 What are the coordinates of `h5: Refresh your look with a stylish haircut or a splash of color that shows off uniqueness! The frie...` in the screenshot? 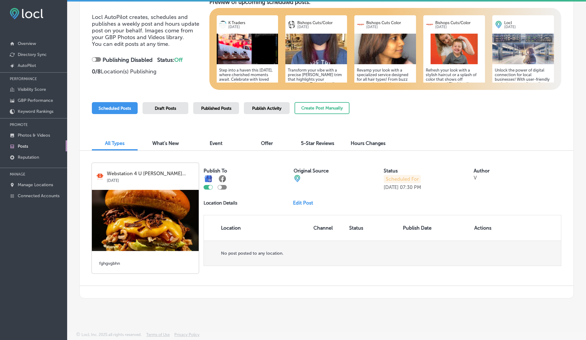 It's located at (454, 97).